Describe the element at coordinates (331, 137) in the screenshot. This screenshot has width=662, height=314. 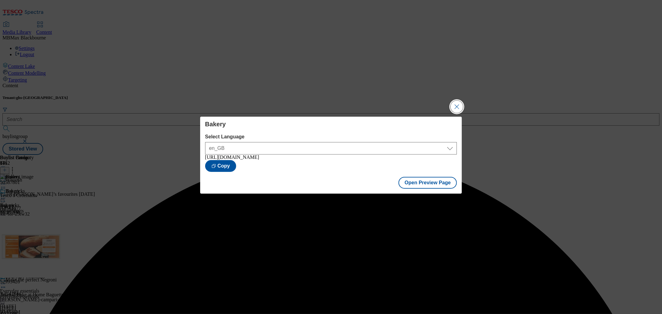
I see `label: Select Language` at that location.